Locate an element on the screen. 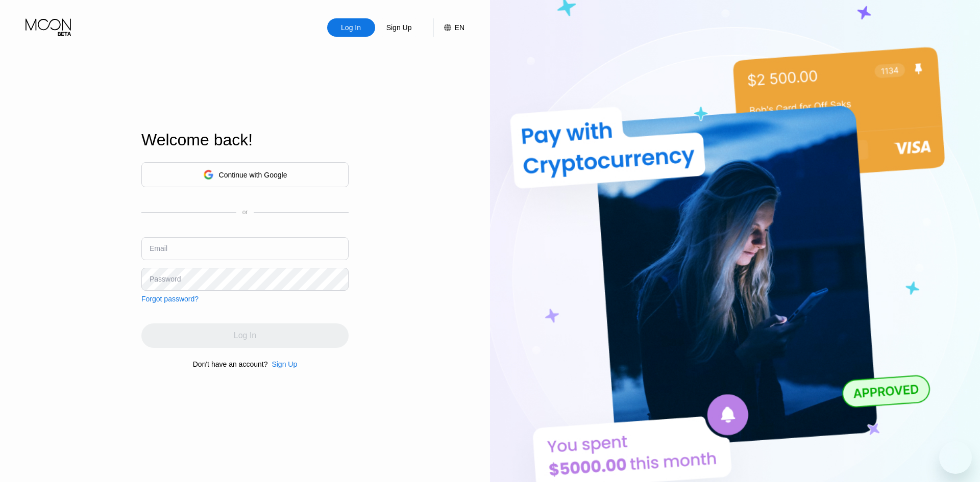 The height and width of the screenshot is (482, 980). div: Don't have an account? is located at coordinates (230, 365).